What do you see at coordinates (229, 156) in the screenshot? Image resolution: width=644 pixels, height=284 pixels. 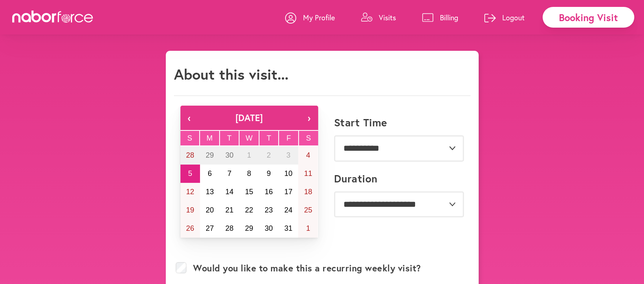 I see `button: September 30, 2025` at bounding box center [229, 156].